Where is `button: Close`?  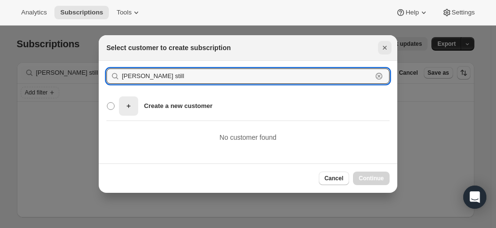
button: Close is located at coordinates (385, 48).